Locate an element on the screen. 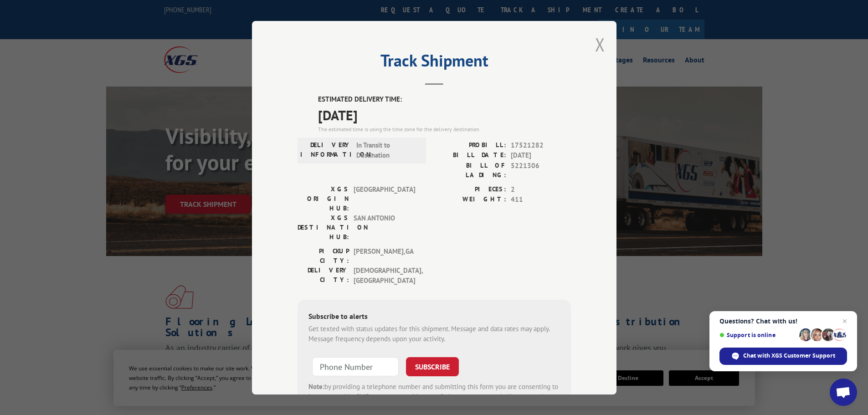 Image resolution: width=868 pixels, height=415 pixels. button: SUBSCRIBE is located at coordinates (432, 367).